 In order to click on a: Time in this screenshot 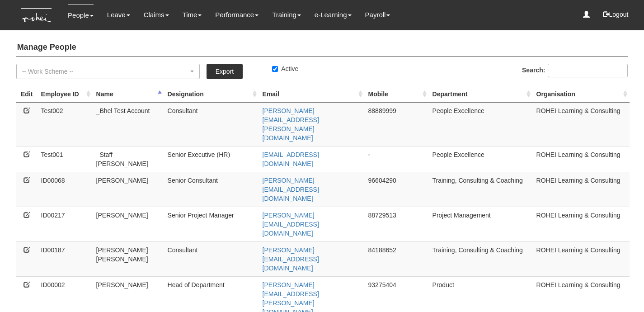, I will do `click(192, 15)`.